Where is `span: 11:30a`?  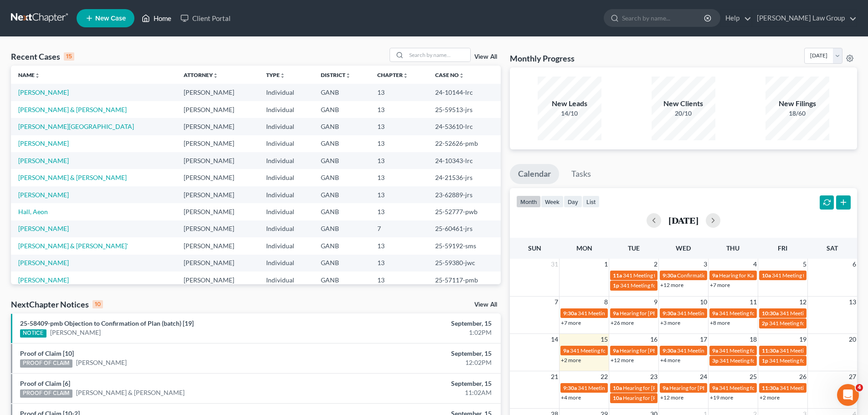
span: 11:30a is located at coordinates (770, 351).